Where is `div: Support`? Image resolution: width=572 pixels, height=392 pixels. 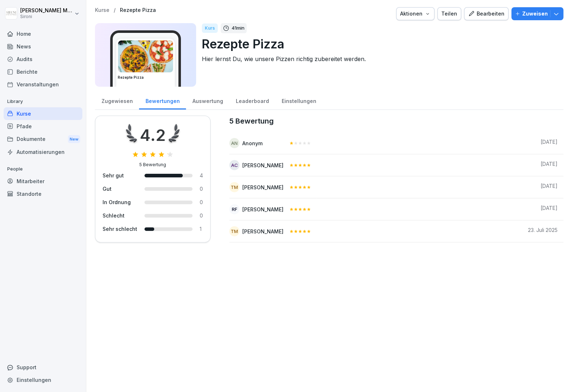
div: Support is located at coordinates (43, 367).